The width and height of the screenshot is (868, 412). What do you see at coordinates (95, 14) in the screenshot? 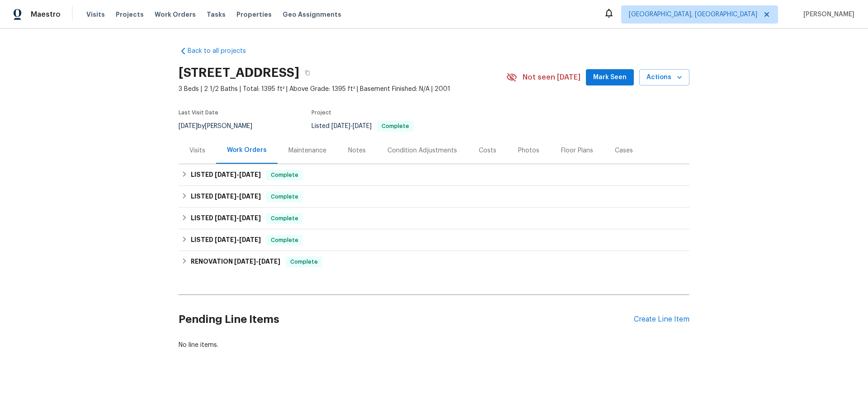
I see `span: Visits` at bounding box center [95, 14].